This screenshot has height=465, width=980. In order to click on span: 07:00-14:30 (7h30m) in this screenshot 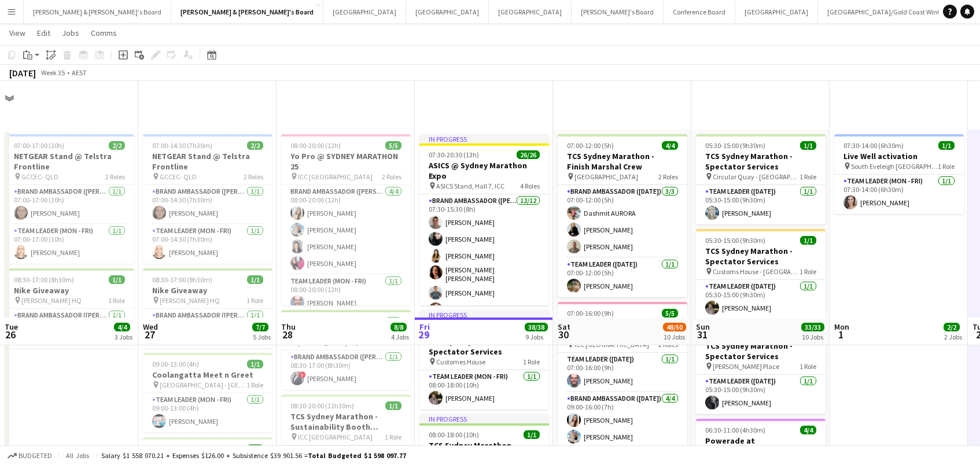, I will do `click(182, 145)`.